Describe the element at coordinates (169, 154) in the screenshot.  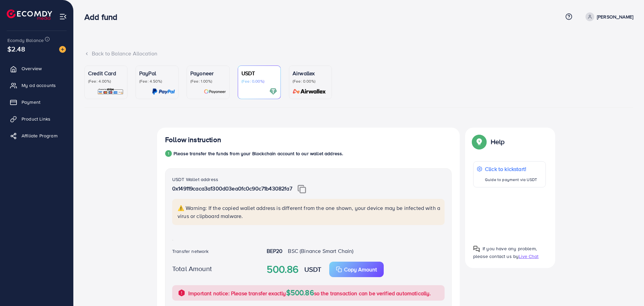
I see `div: 1` at that location.